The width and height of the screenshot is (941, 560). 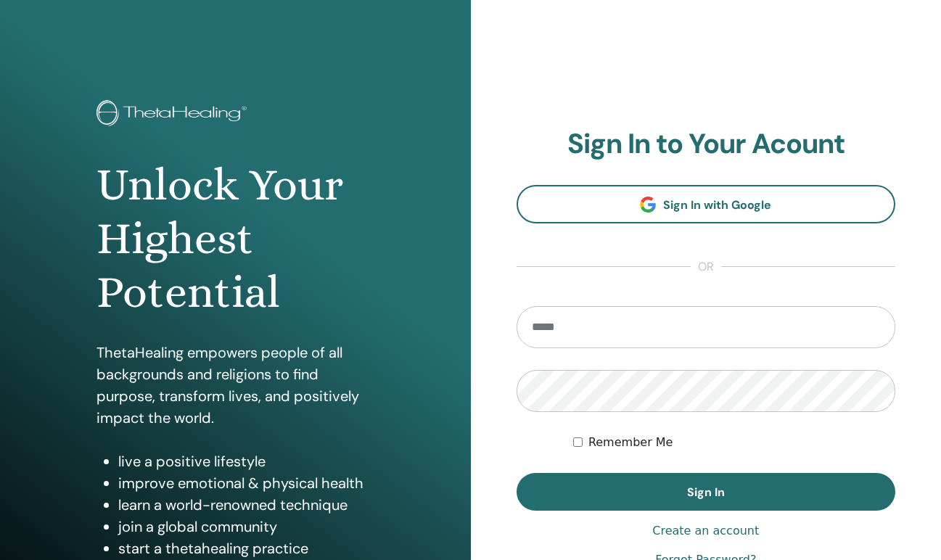 What do you see at coordinates (235, 238) in the screenshot?
I see `h1: Unlock Your Highest Potential` at bounding box center [235, 238].